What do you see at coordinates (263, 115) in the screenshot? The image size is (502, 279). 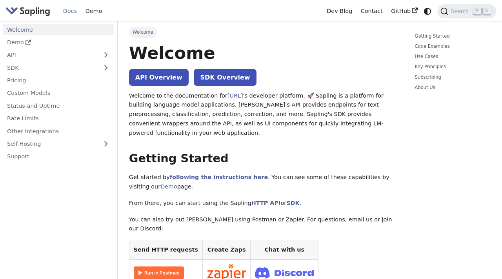 I see `p: Welcome to the documentation for 's developer platform. 🚀 Sapling is a platform for building lang...` at bounding box center [263, 115].